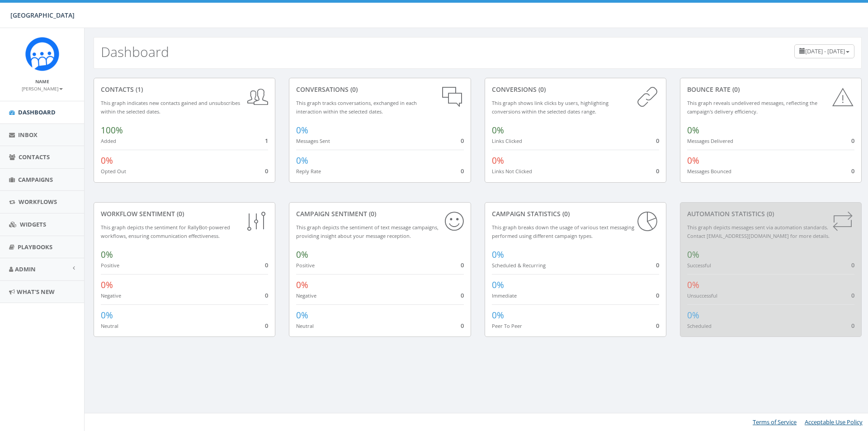 The width and height of the screenshot is (868, 431). I want to click on small: Opted Out, so click(114, 171).